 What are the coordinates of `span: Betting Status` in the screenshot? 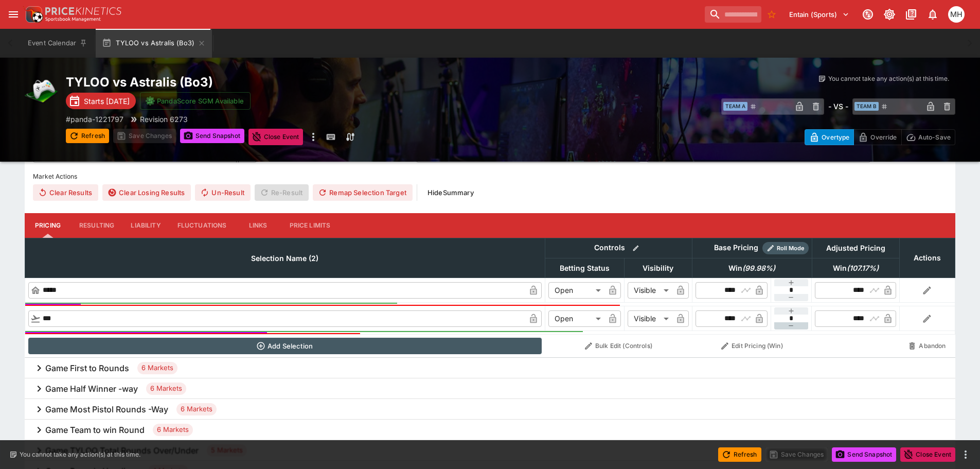 It's located at (584, 268).